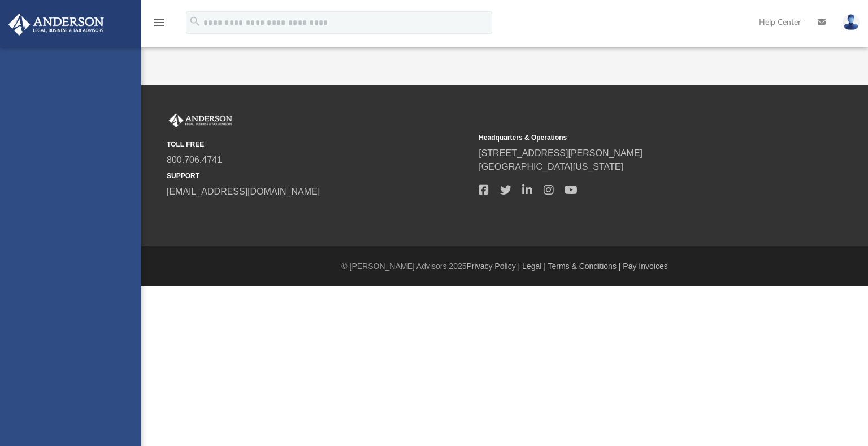 The width and height of the screenshot is (868, 446). Describe the element at coordinates (318, 176) in the screenshot. I see `small: SUPPORT` at that location.